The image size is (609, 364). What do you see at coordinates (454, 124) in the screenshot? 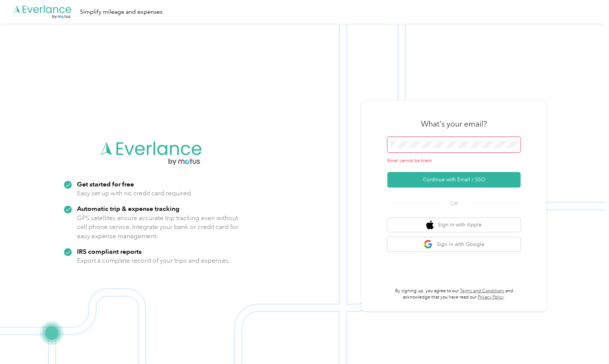
I see `h3: What's your email?` at bounding box center [454, 124].